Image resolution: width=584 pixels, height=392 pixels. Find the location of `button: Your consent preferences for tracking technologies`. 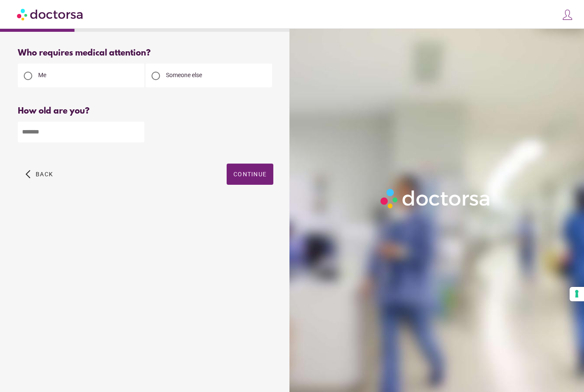

button: Your consent preferences for tracking technologies is located at coordinates (577, 294).